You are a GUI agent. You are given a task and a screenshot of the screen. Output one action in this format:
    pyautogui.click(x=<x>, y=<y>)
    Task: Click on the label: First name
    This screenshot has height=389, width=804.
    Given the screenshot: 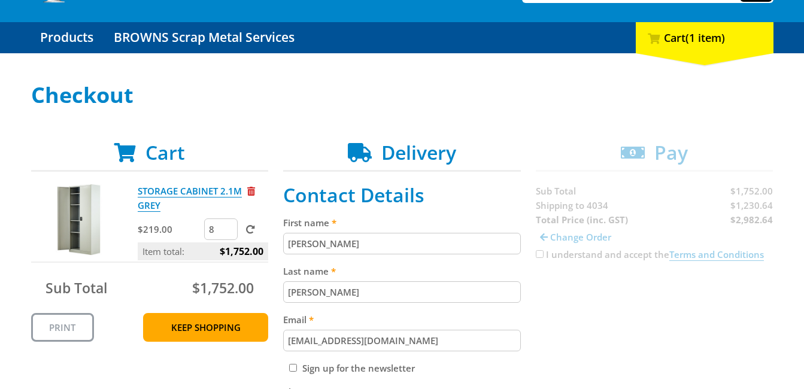 What is the action you would take?
    pyautogui.click(x=402, y=223)
    